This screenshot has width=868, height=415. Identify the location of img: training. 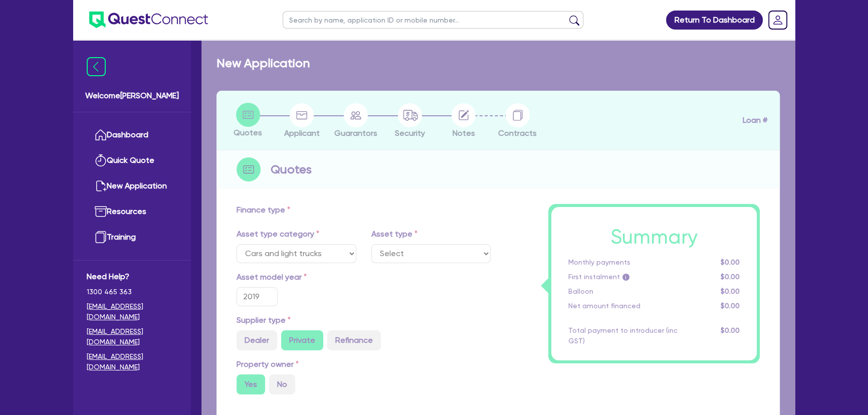
(100, 238).